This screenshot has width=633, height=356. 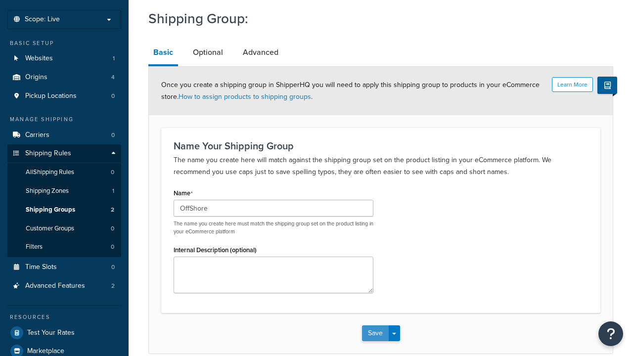 I want to click on p: The name you create here must match the shipping group set on the product listing in your eCommer..., so click(x=273, y=227).